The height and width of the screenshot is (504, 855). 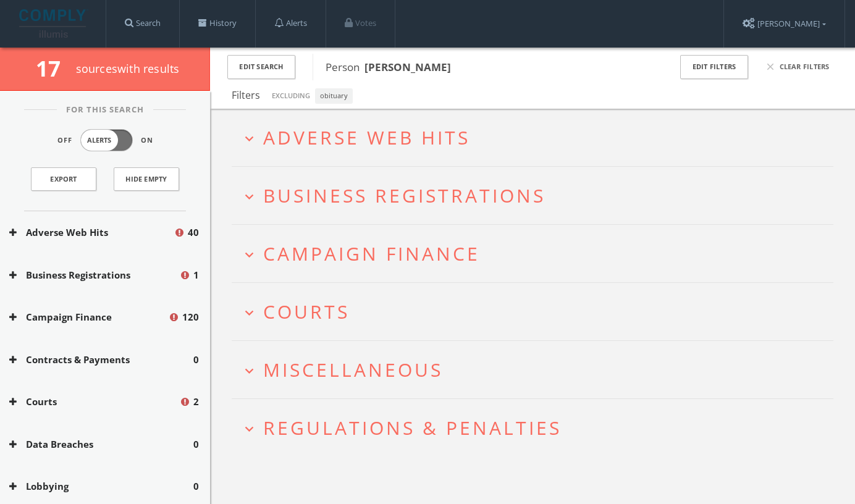 What do you see at coordinates (714, 66) in the screenshot?
I see `button: Edit Filters` at bounding box center [714, 66].